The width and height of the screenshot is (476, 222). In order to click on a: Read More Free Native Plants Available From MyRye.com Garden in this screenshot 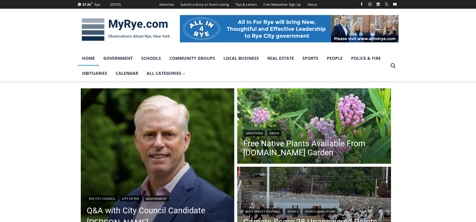, I will do `click(314, 127)`.